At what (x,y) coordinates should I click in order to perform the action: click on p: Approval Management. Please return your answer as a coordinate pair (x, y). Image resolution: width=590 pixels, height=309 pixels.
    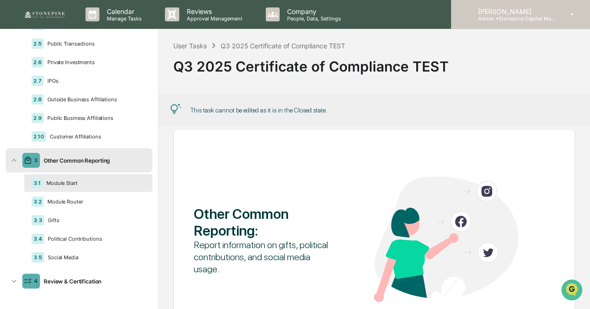
    Looking at the image, I should click on (213, 19).